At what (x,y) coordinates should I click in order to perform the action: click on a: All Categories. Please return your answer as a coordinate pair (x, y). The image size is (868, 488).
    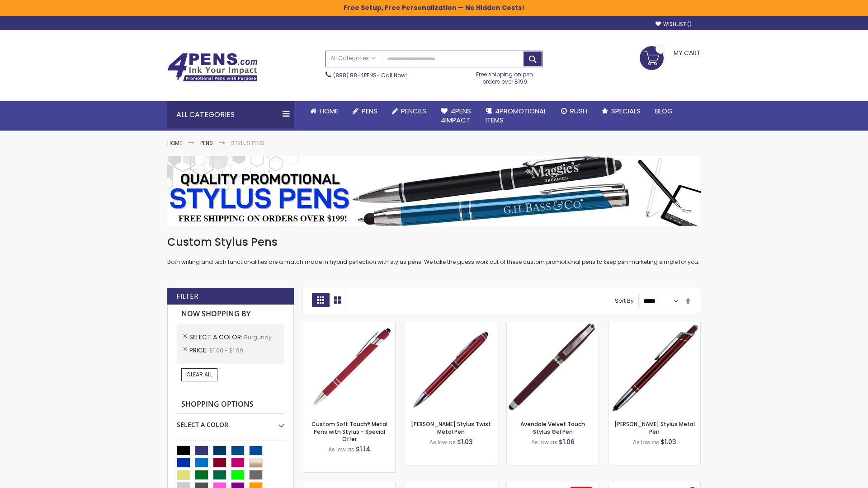
    Looking at the image, I should click on (353, 58).